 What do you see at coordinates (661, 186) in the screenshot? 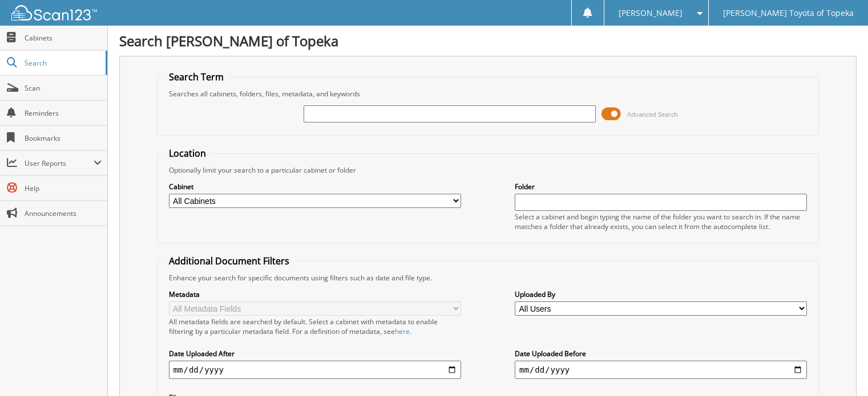
I see `label: Folder` at bounding box center [661, 186].